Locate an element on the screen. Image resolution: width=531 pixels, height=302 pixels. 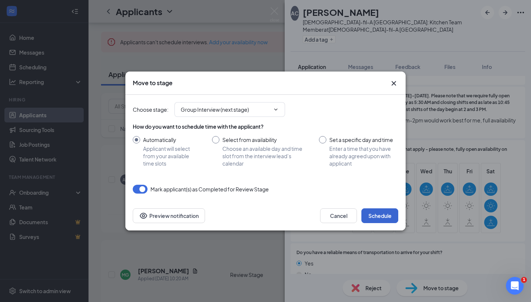
svg: Eye is located at coordinates (144, 216).